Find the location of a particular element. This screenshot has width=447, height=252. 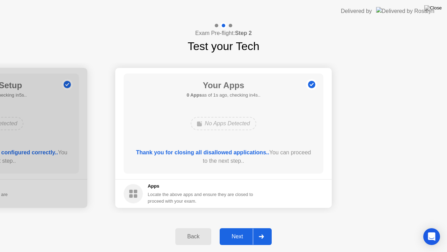

div: Open Intercom Messenger is located at coordinates (432, 236).